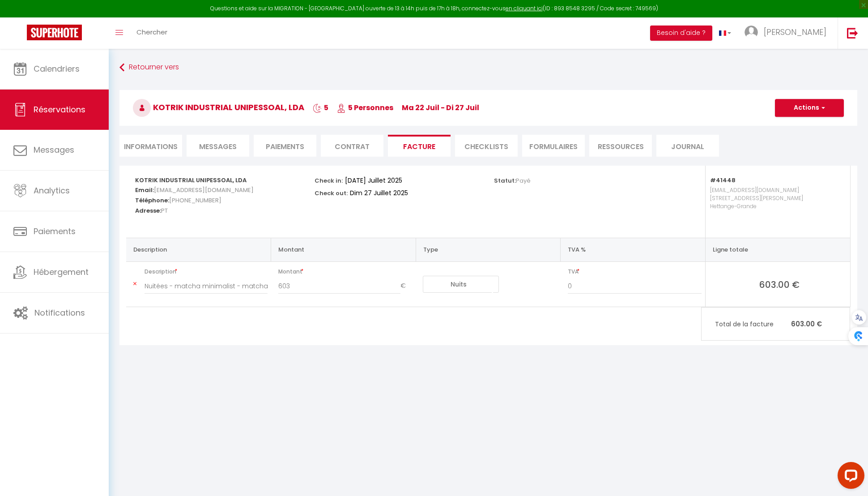 Image resolution: width=868 pixels, height=496 pixels. I want to click on strong: KOTRIK INDUSTRIAL UNIPESSOAL, LDA, so click(191, 180).